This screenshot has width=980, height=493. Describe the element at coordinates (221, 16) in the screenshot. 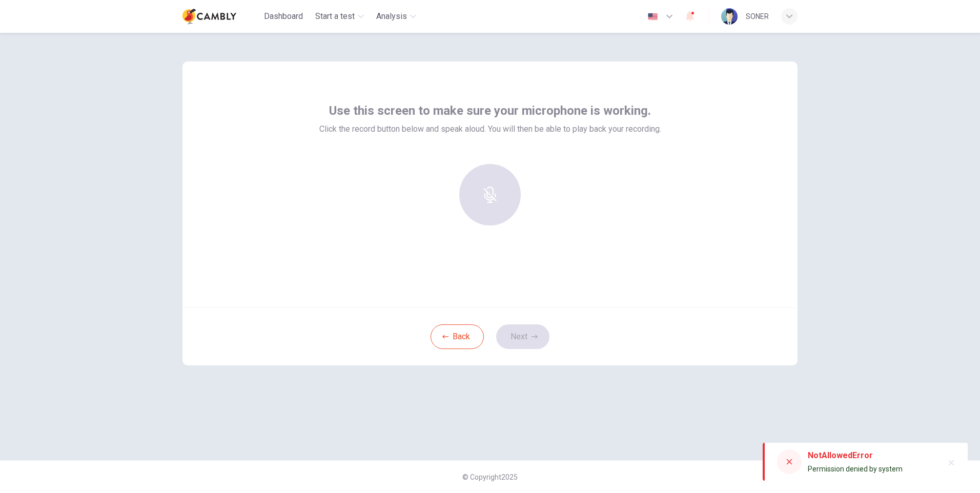

I see `a: Cambly logo` at that location.